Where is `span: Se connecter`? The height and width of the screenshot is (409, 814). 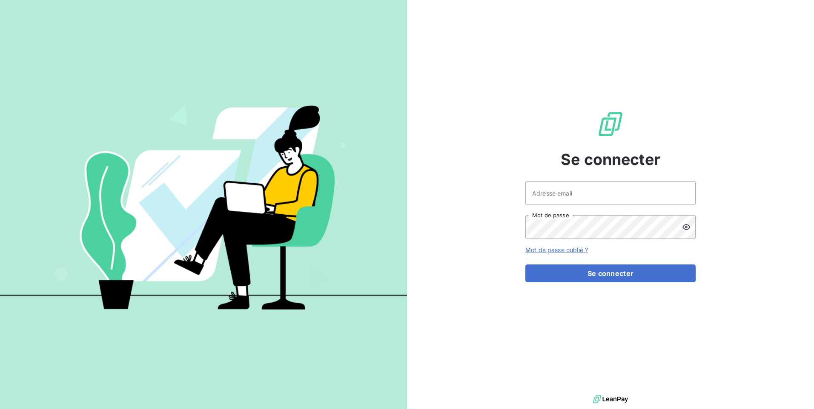 span: Se connecter is located at coordinates (610, 160).